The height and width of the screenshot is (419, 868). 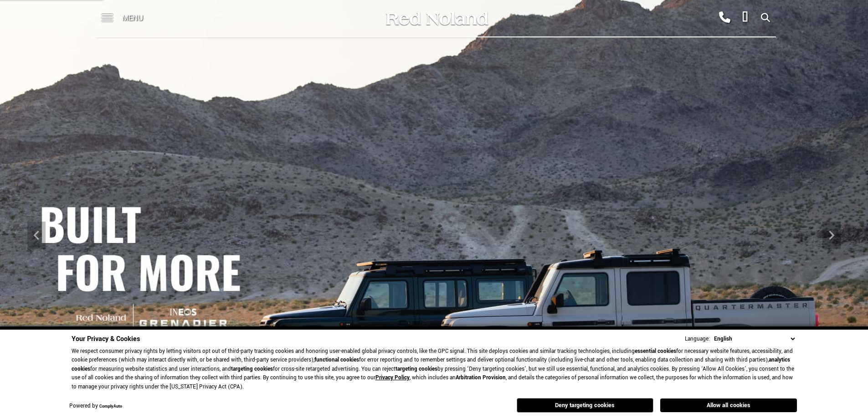 What do you see at coordinates (832, 235) in the screenshot?
I see `div: Next` at bounding box center [832, 235].